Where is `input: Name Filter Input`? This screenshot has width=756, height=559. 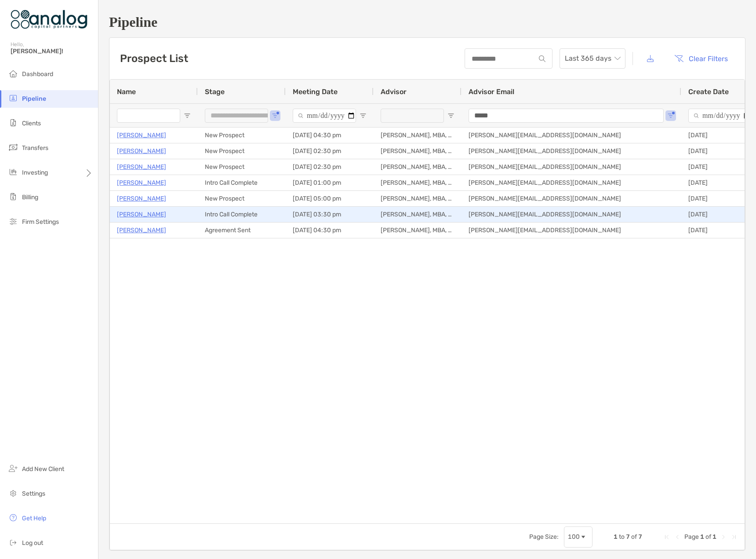
input: Name Filter Input is located at coordinates (149, 115).